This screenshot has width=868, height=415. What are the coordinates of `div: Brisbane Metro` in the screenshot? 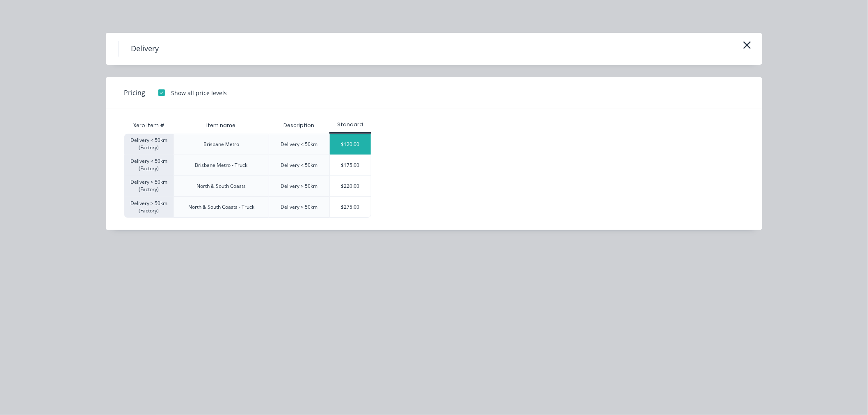 It's located at (221, 145).